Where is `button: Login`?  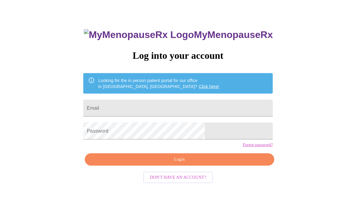
button: Login is located at coordinates (180, 160).